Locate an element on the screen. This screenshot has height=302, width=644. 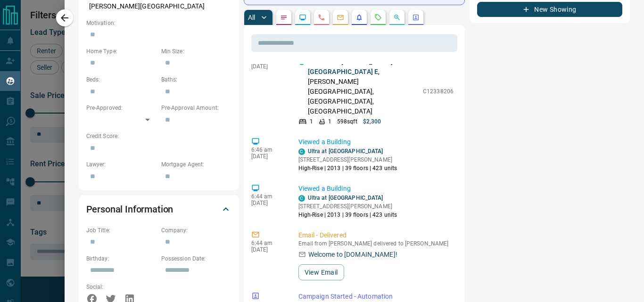
p: Min Size: is located at coordinates (196, 51).